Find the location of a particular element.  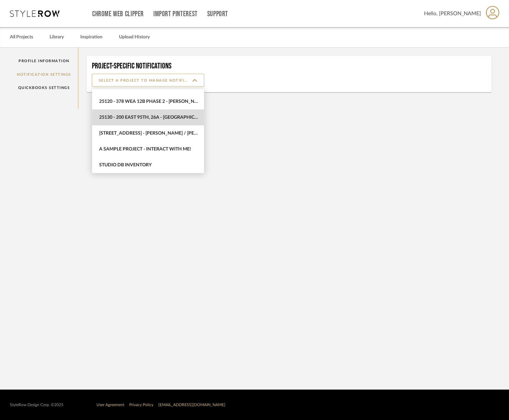

a: Privacy Policy is located at coordinates (141, 405).